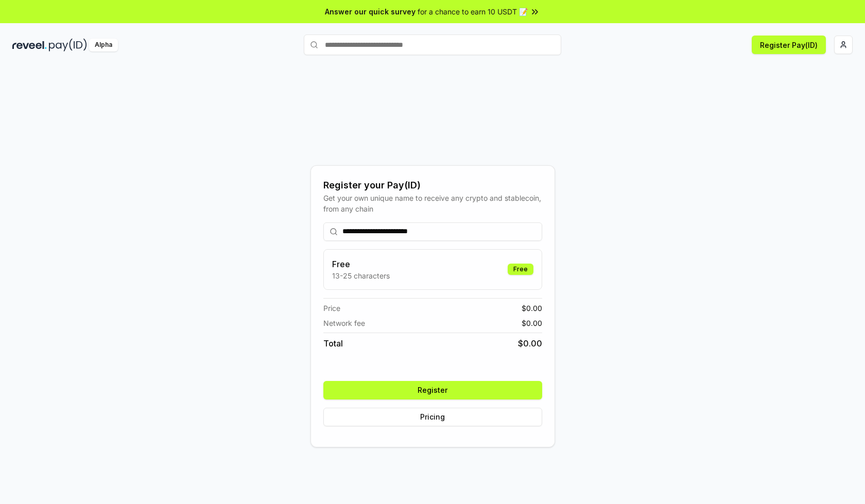 The width and height of the screenshot is (865, 504). I want to click on span: Answer our quick survey, so click(371, 12).